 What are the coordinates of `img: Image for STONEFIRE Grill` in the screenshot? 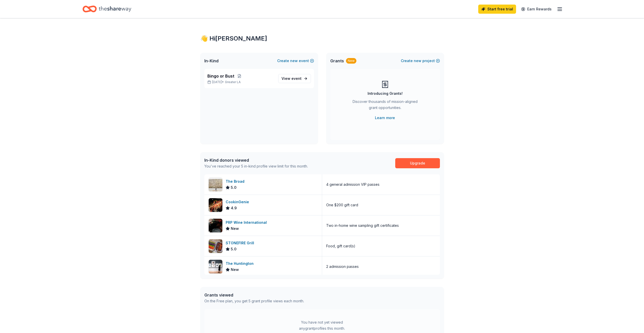 It's located at (215, 246).